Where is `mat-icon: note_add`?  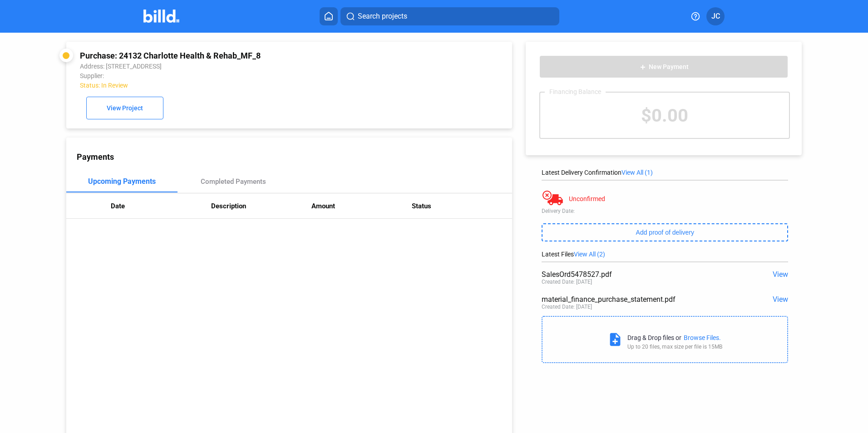
mat-icon: note_add is located at coordinates (615, 339).